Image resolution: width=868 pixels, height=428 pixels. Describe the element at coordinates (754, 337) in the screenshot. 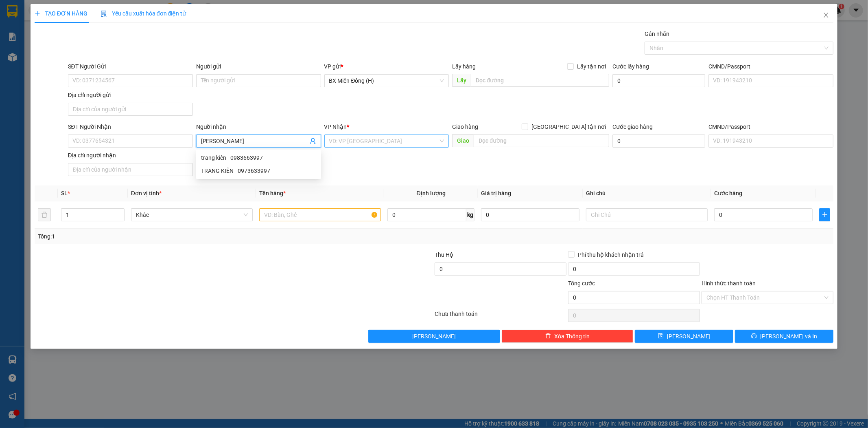

I see `span: printer` at that location.